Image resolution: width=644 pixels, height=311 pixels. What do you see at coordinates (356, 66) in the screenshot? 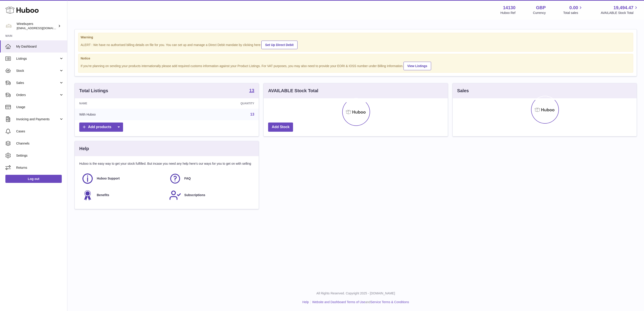
I see `div: If you're planning on sending your products internationally please add required customs informati...` at bounding box center [356, 66].